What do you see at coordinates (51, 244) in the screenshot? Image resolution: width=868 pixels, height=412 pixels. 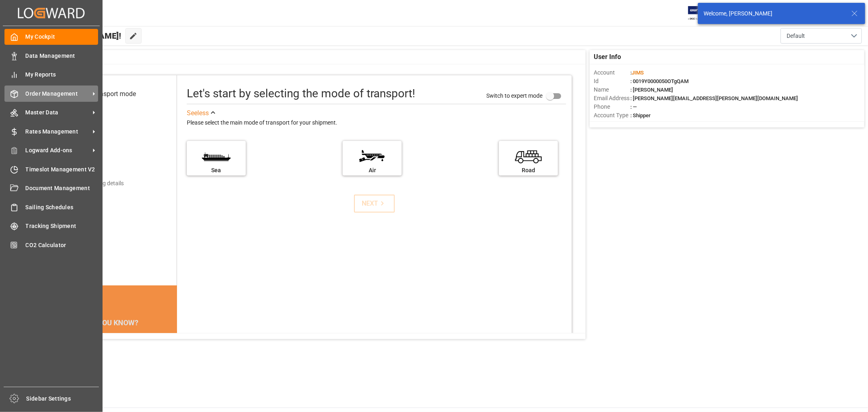 I see `a: CO2 Calculator` at bounding box center [51, 244].